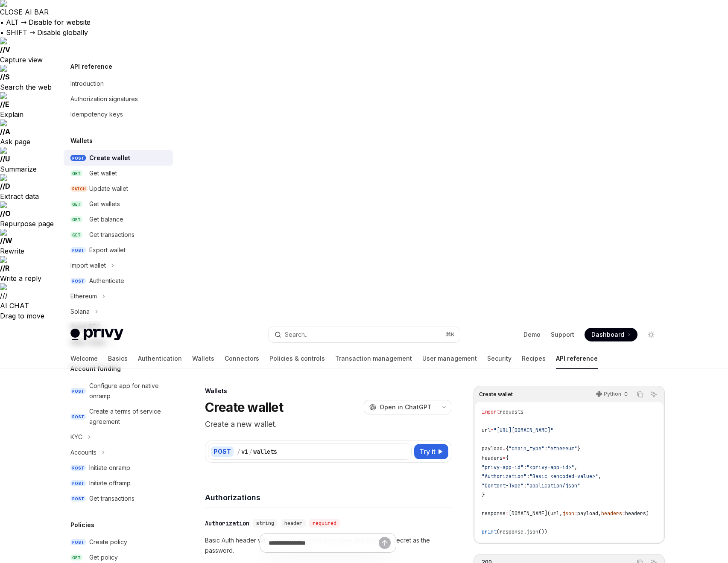 The height and width of the screenshot is (563, 728). Describe the element at coordinates (244, 407) in the screenshot. I see `h1: Create wallet` at that location.